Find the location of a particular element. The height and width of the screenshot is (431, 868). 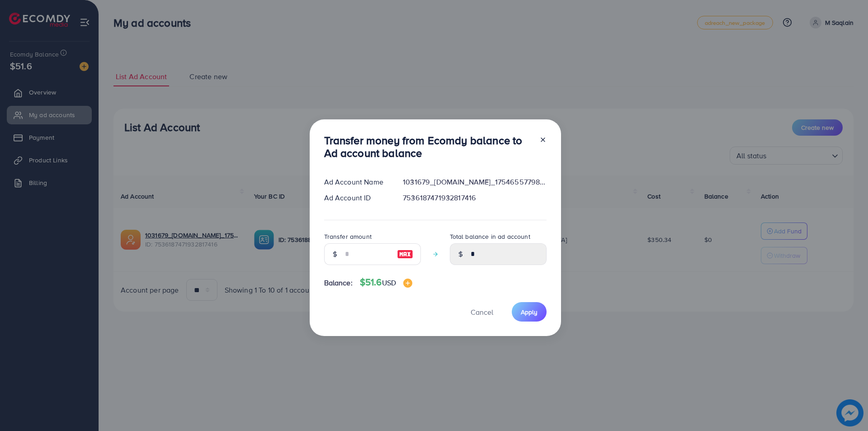

div: Ad Account Name is located at coordinates (356, 182).